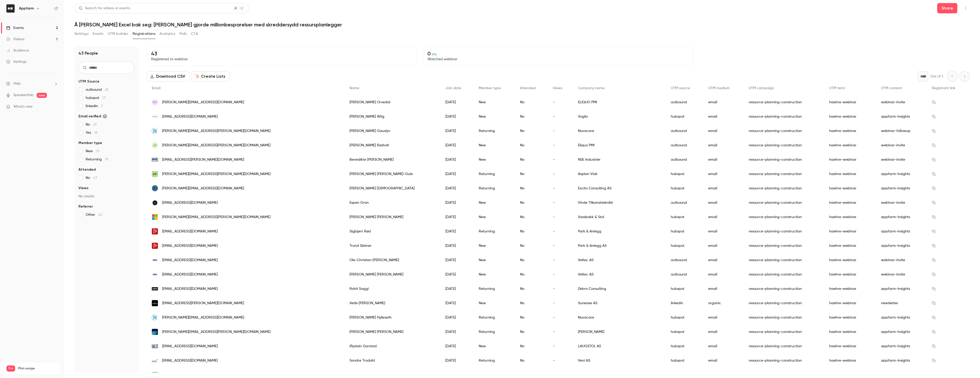  What do you see at coordinates (619, 246) in the screenshot?
I see `div: Park & Anlegg AS` at bounding box center [619, 246].